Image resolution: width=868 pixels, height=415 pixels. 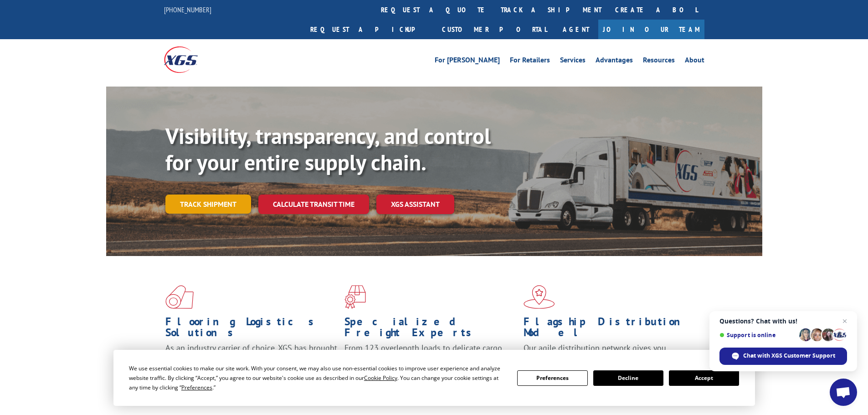 What do you see at coordinates (573, 62) in the screenshot?
I see `a: Services` at bounding box center [573, 62].